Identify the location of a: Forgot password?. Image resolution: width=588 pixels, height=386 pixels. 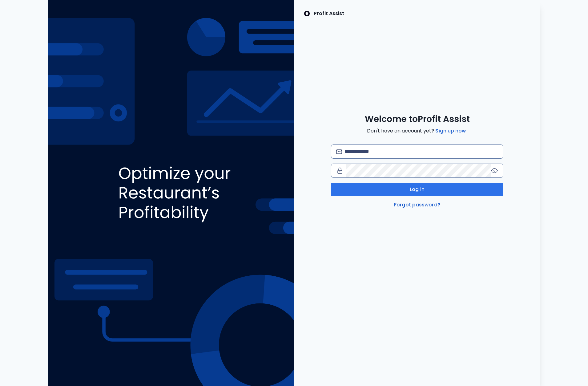
(417, 205).